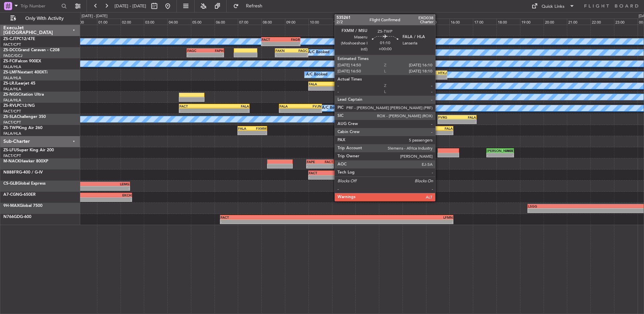 The width and height of the screenshot is (644, 314). Describe the element at coordinates (17, 217) in the screenshot. I see `a: N766GDG-600` at that location.